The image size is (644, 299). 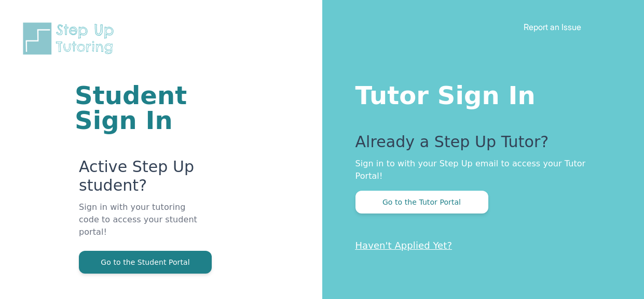 What do you see at coordinates (422, 201) in the screenshot?
I see `a: Go to the Tutor Portal` at bounding box center [422, 201].